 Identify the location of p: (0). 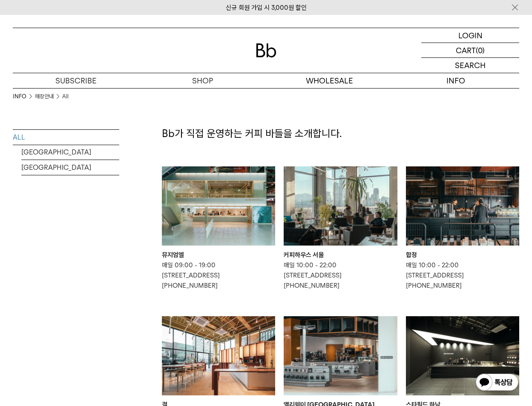
(480, 50).